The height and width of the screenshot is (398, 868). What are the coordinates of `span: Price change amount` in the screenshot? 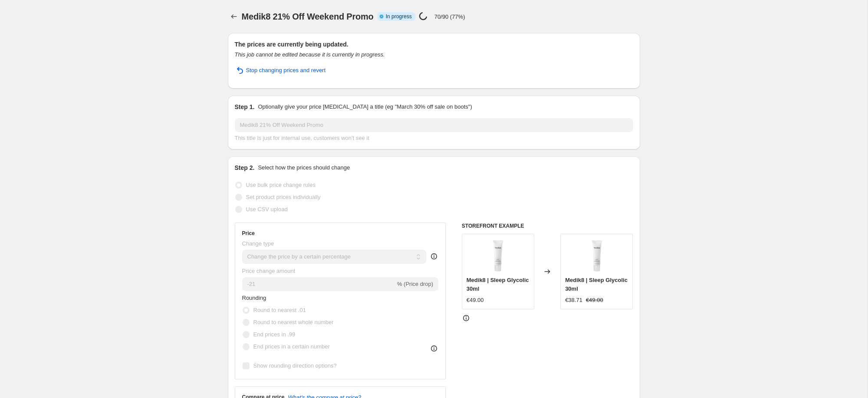 It's located at (269, 271).